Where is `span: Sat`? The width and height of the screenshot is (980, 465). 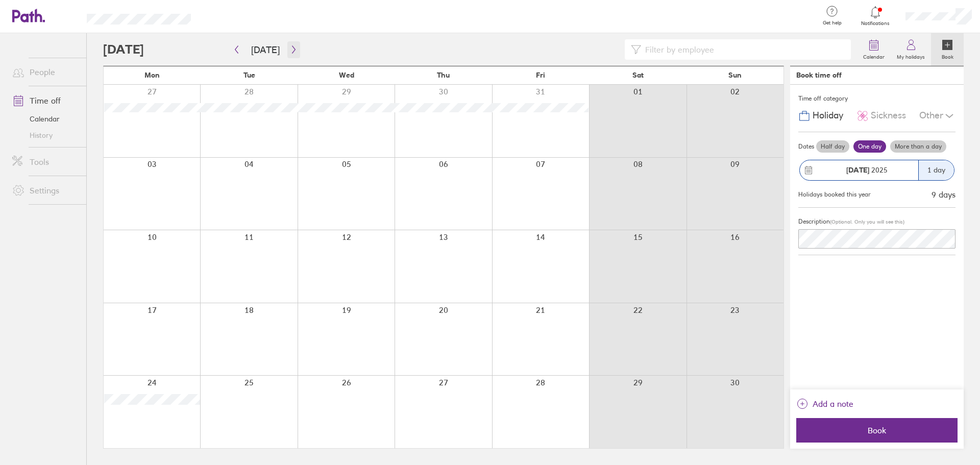 span: Sat is located at coordinates (638, 75).